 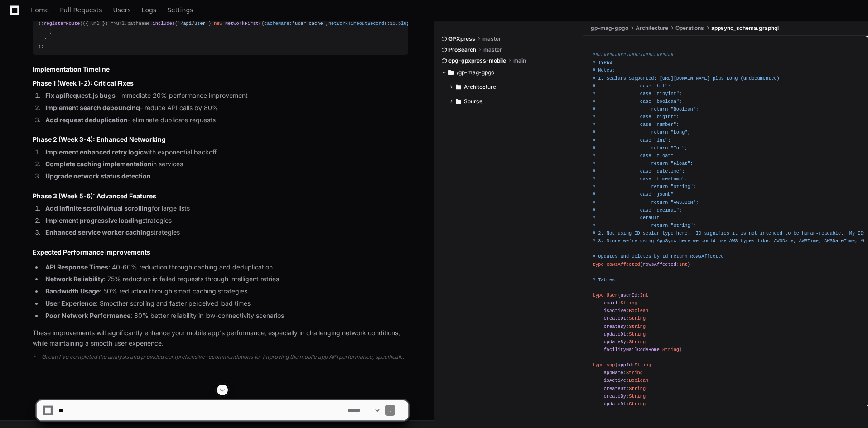 I want to click on span: Boolean, so click(x=638, y=380).